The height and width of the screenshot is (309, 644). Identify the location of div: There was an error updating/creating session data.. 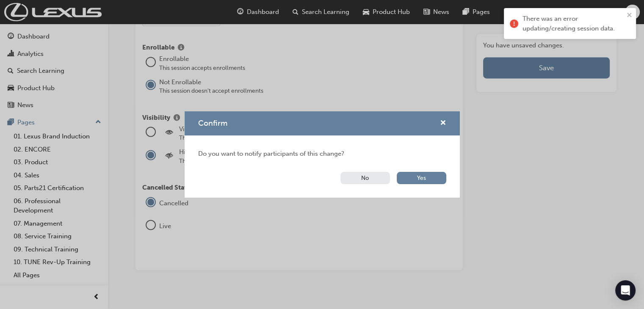
(573, 23).